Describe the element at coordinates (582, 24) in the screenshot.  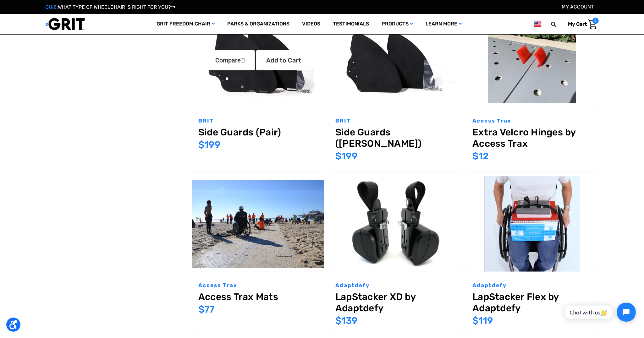
I see `a: Cart with 0 items` at that location.